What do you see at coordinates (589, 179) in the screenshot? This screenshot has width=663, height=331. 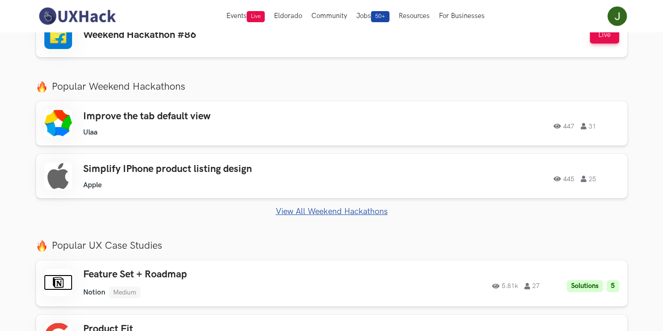 I see `span: 25` at bounding box center [589, 179].